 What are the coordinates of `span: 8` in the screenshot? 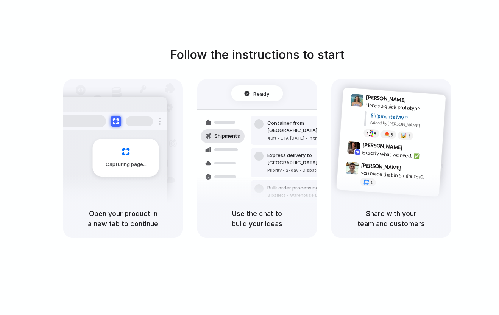 It's located at (375, 133).